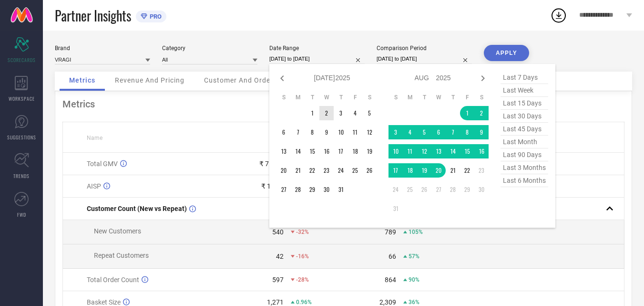 This screenshot has width=644, height=306. I want to click on span: -28%, so click(302, 279).